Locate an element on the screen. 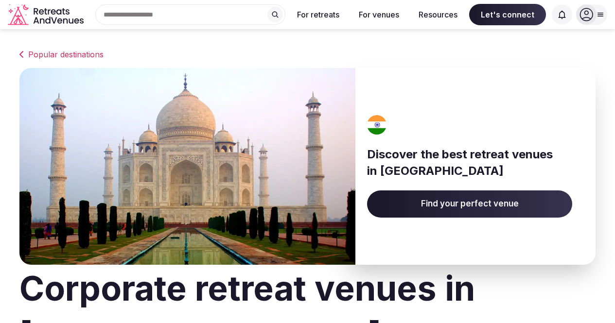 Image resolution: width=615 pixels, height=323 pixels. a: Find your perfect venue is located at coordinates (470, 204).